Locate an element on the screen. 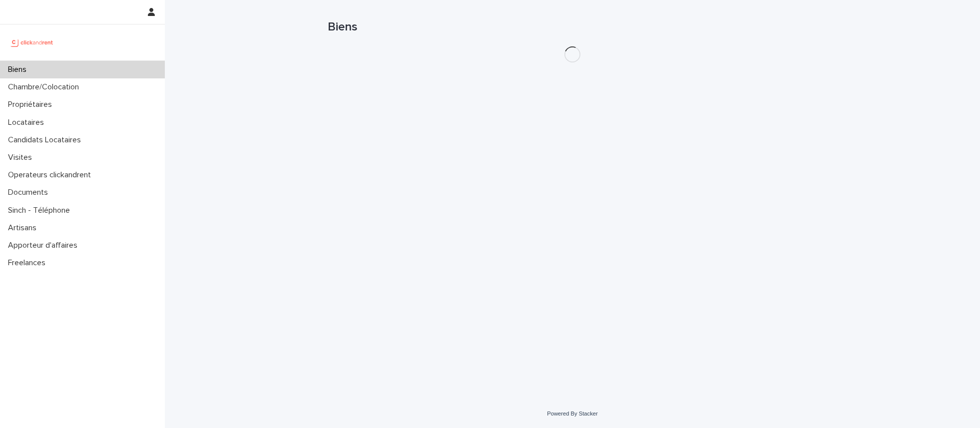 Image resolution: width=980 pixels, height=428 pixels. p: Apporteur d'affaires is located at coordinates (45, 245).